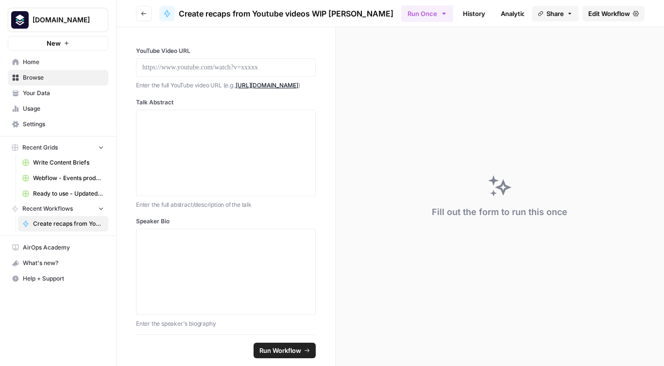  Describe the element at coordinates (58, 93) in the screenshot. I see `a: Your Data` at that location.